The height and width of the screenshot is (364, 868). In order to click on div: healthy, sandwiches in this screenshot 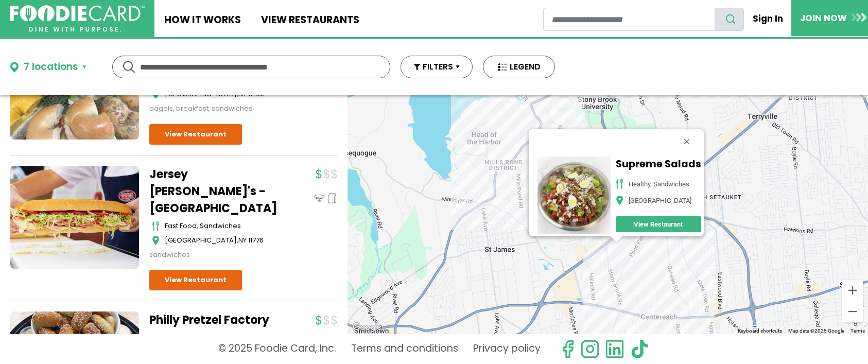, I will do `click(659, 183)`.